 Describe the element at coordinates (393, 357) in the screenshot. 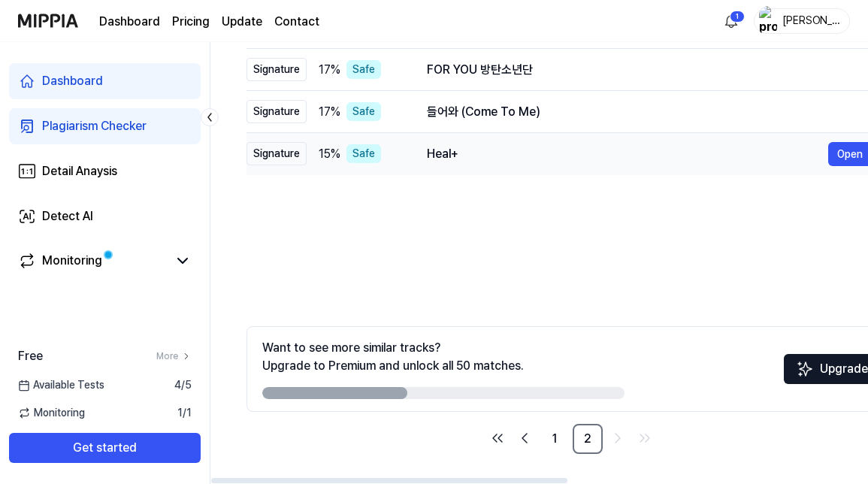

I see `div: Want to see more similar tracks? Upgrade to Premium and unlock all 50 matches.` at that location.